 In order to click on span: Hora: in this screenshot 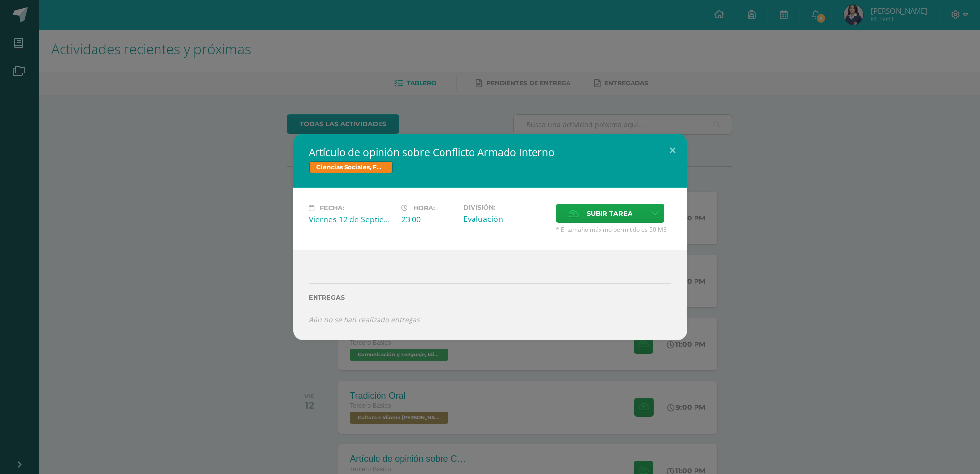, I will do `click(425, 207)`.